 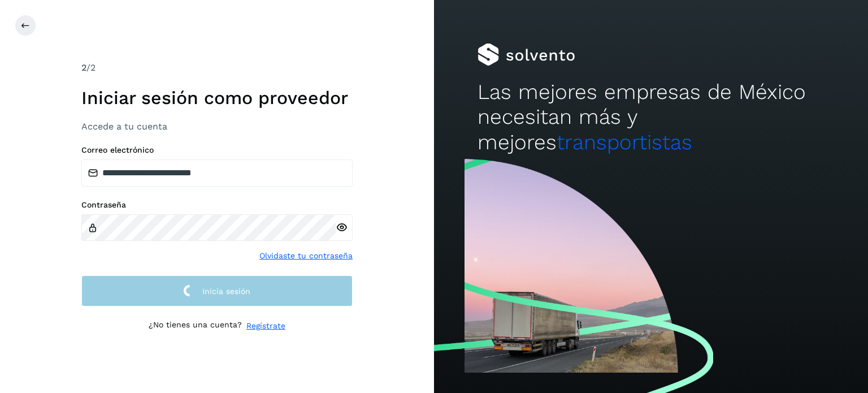 I want to click on span: 2, so click(x=84, y=67).